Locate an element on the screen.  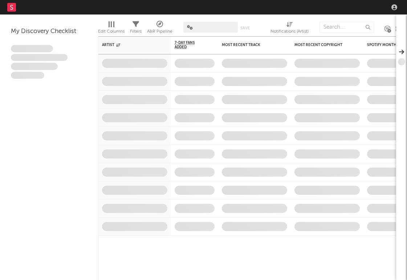
span: Integer aliquet in purus et is located at coordinates (39, 58).